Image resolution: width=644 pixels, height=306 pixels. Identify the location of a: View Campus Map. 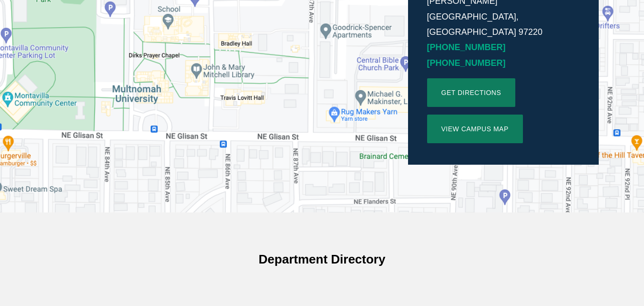
(475, 129).